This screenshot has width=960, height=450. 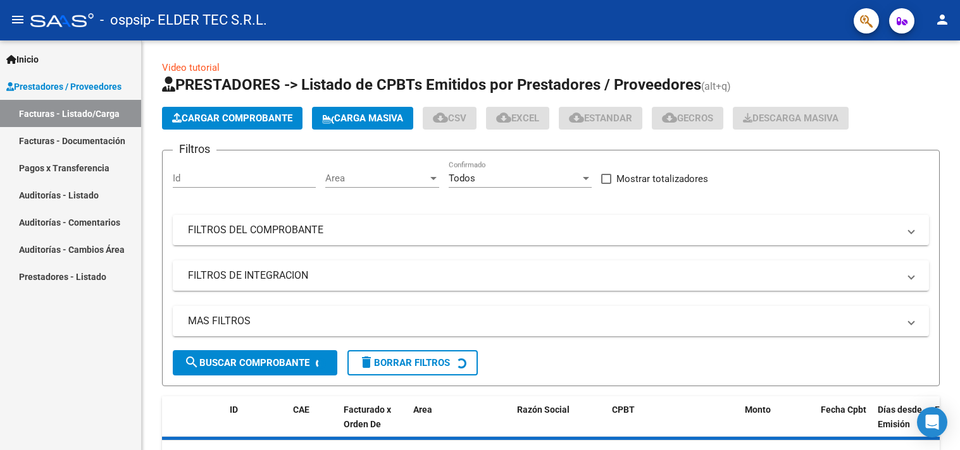 What do you see at coordinates (543, 230) in the screenshot?
I see `mat-panel-title: FILTROS DEL COMPROBANTE` at bounding box center [543, 230].